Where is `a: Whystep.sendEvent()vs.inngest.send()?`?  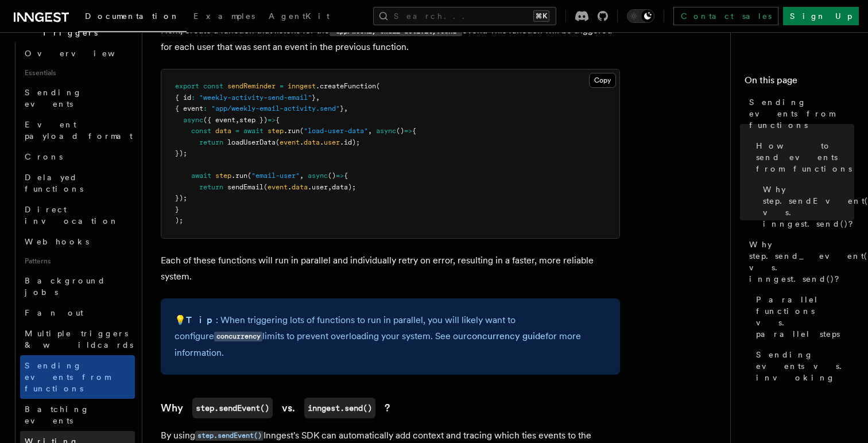
a: Whystep.sendEvent()vs.inngest.send()? is located at coordinates (275, 408).